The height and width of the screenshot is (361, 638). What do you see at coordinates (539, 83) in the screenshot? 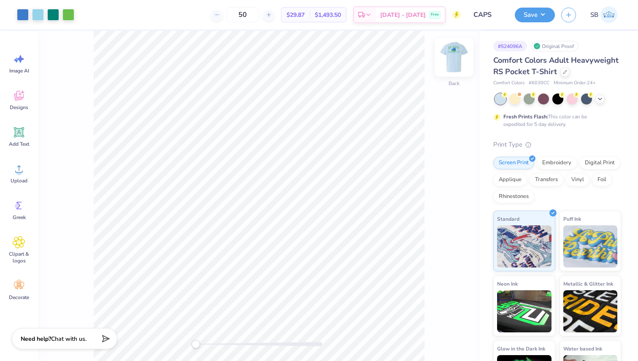
I see `span: # 6030CC` at bounding box center [539, 83].